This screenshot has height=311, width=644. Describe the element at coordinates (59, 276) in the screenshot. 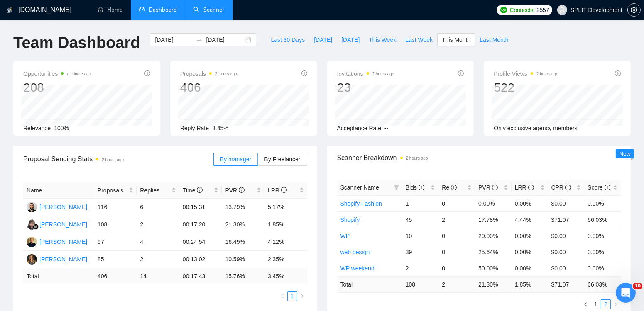

I see `td: Total` at that location.